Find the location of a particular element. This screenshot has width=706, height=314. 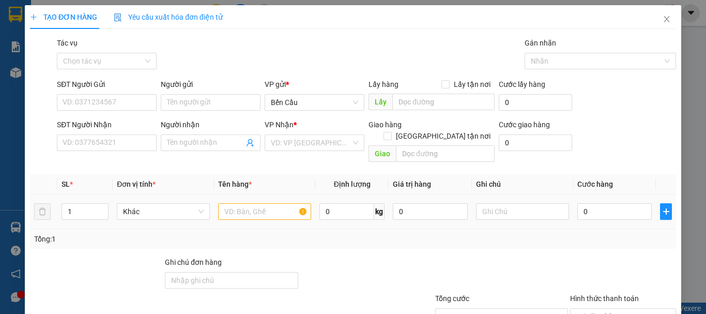

input: 0 is located at coordinates (430, 212).